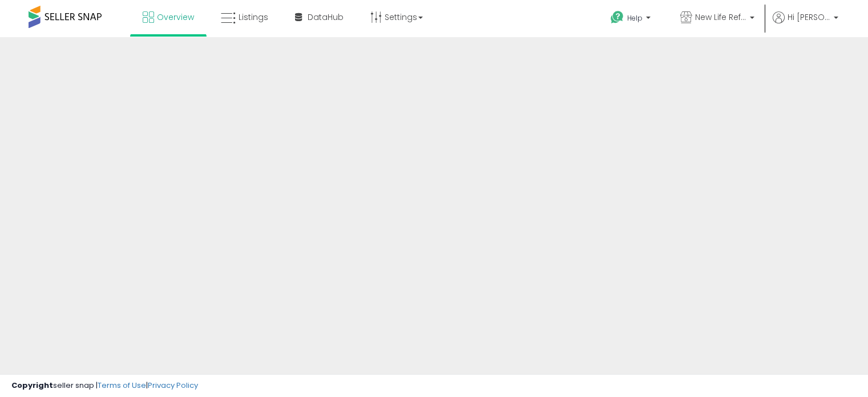 The height and width of the screenshot is (397, 868). Describe the element at coordinates (105, 386) in the screenshot. I see `div: seller snap | |` at that location.